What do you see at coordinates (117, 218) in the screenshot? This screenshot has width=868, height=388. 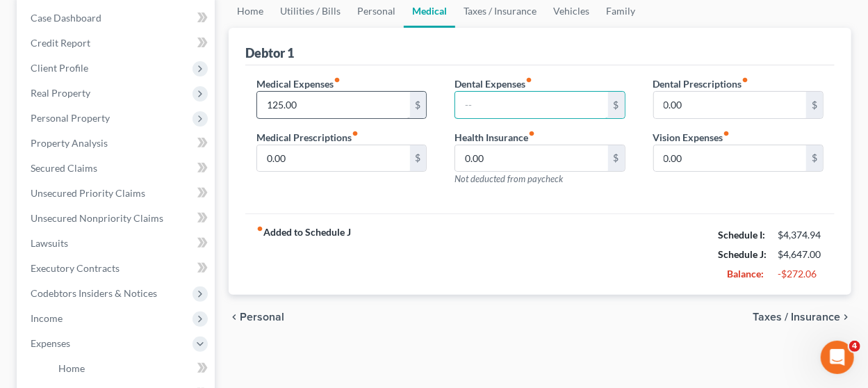 I see `a: Unsecured Nonpriority Claims` at bounding box center [117, 218].